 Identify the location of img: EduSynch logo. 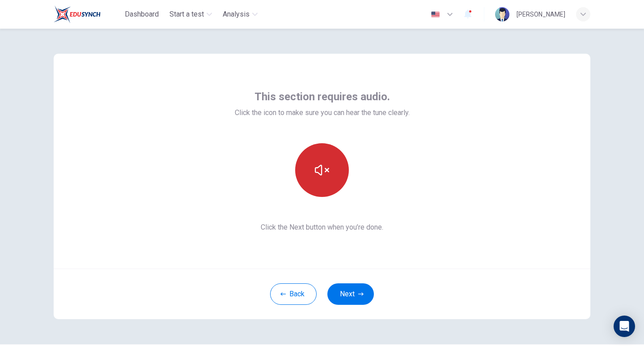
(77, 15).